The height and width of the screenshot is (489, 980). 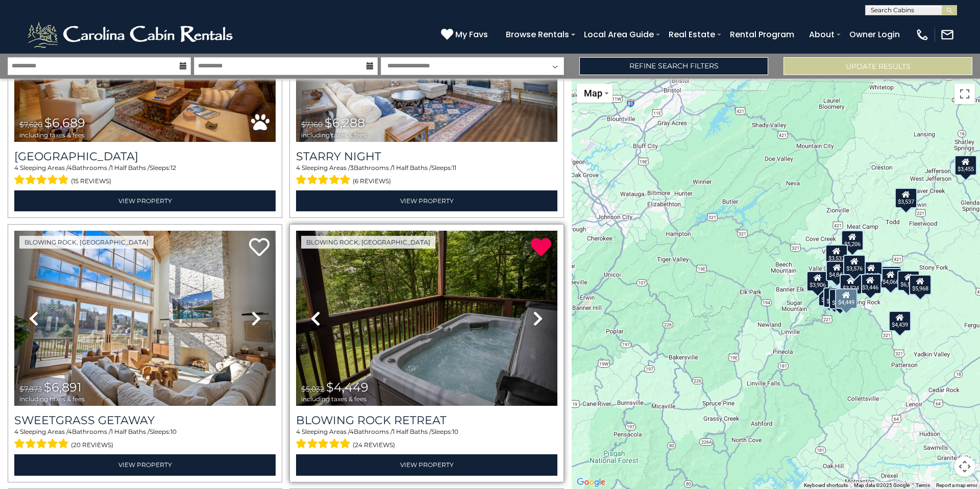 What do you see at coordinates (871, 272) in the screenshot?
I see `div: $3,242` at bounding box center [871, 272].